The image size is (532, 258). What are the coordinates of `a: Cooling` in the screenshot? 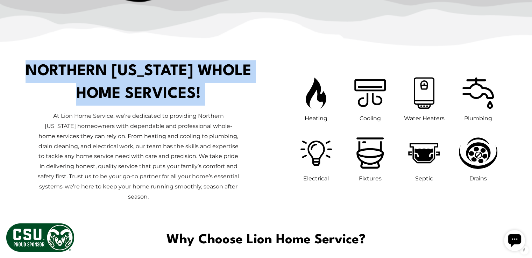 It's located at (370, 99).